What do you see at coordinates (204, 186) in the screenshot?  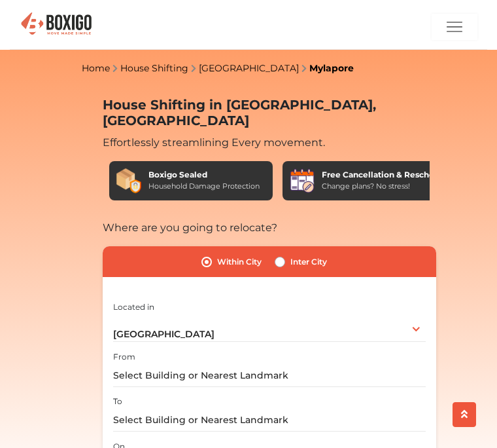 I see `div: Household Damage Protection` at bounding box center [204, 186].